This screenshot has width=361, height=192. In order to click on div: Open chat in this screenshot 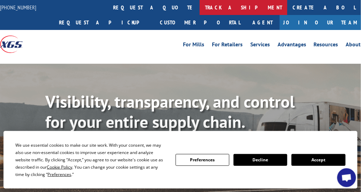, I will do `click(347, 178)`.